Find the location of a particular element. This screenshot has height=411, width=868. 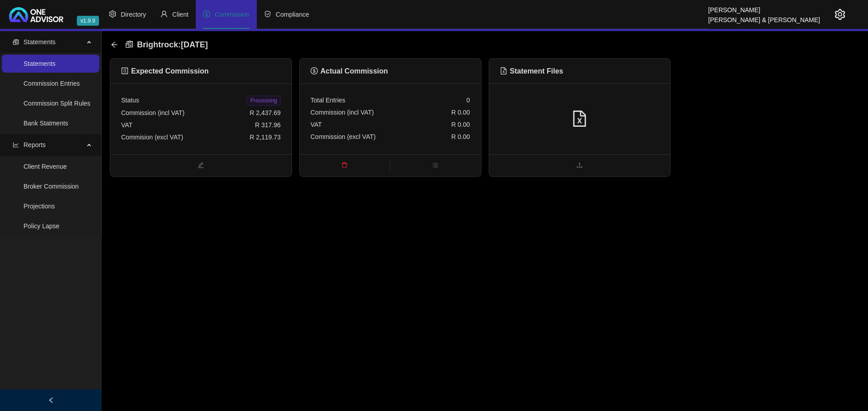

span: Processing is located at coordinates (263, 101).